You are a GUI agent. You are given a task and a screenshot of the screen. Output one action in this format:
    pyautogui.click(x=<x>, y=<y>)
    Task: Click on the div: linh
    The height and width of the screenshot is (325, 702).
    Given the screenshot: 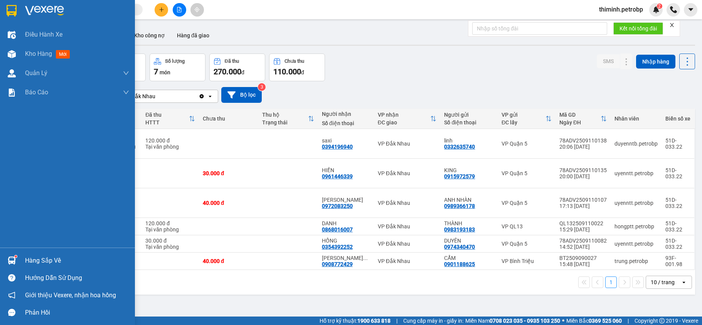 What is the action you would take?
    pyautogui.click(x=469, y=141)
    